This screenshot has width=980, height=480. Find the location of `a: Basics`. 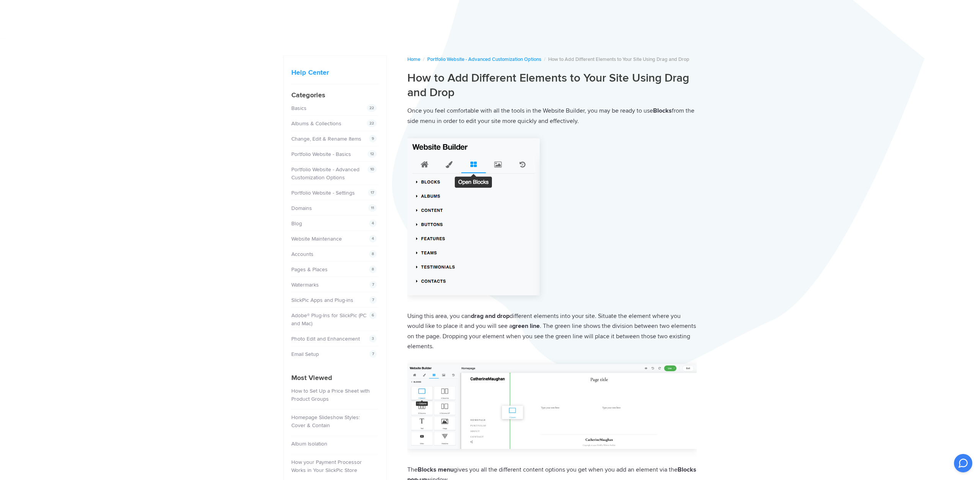

a: Basics is located at coordinates (299, 108).